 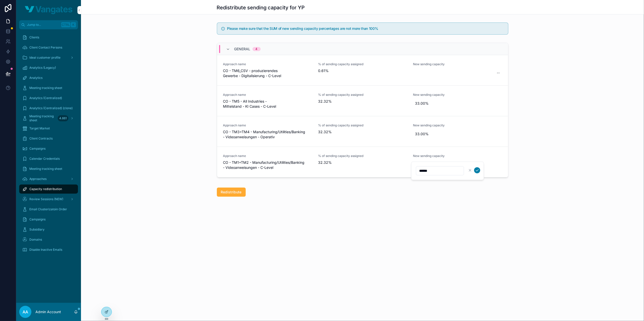 What do you see at coordinates (48, 78) in the screenshot?
I see `a: Analytics` at bounding box center [48, 78].